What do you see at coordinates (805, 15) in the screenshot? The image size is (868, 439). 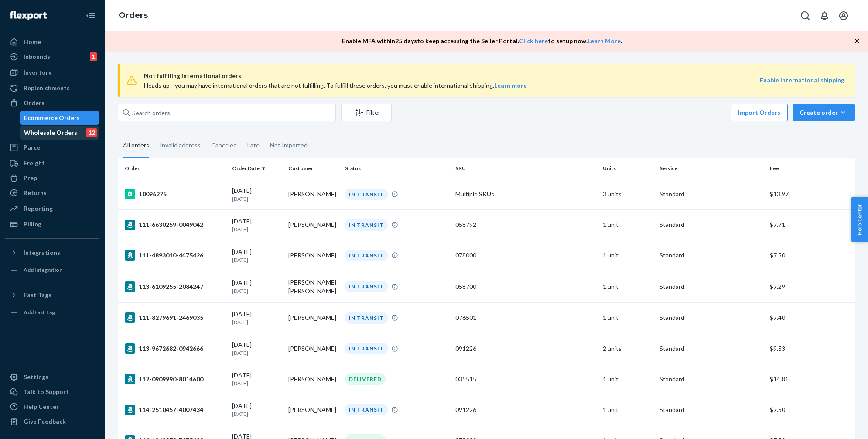 I see `button: Open Search Box` at bounding box center [805, 15].